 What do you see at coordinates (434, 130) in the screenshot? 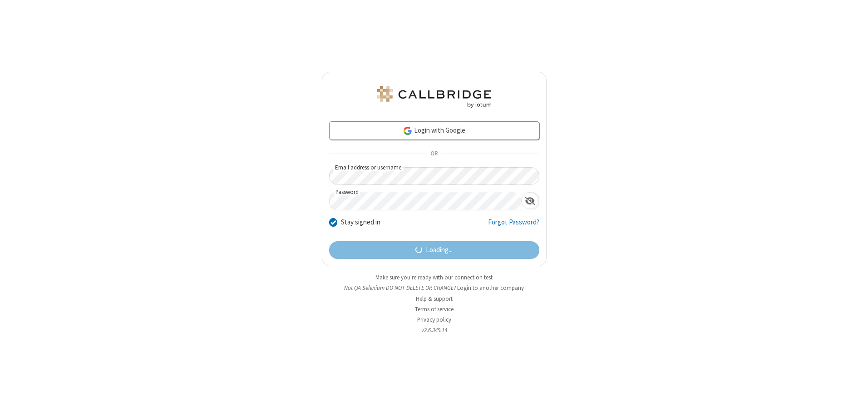
I see `a: Login with Google` at bounding box center [434, 130].